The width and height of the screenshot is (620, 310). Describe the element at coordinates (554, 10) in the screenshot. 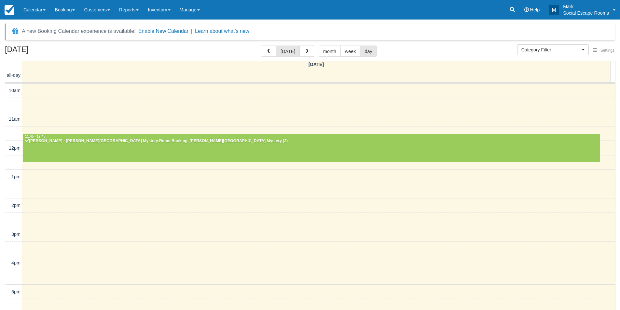

I see `div: M` at that location.